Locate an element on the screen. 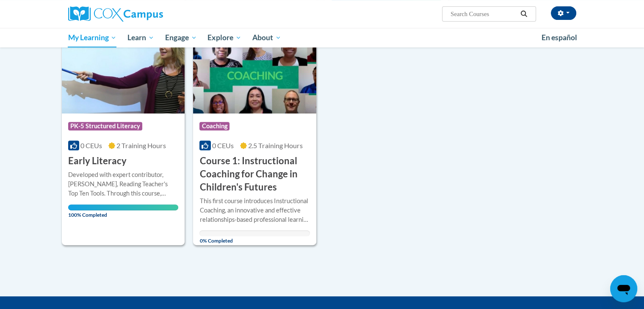 This screenshot has height=309, width=644. h3: Course 1: Instructional Coaching for Change in Children's Futures is located at coordinates (255, 174).